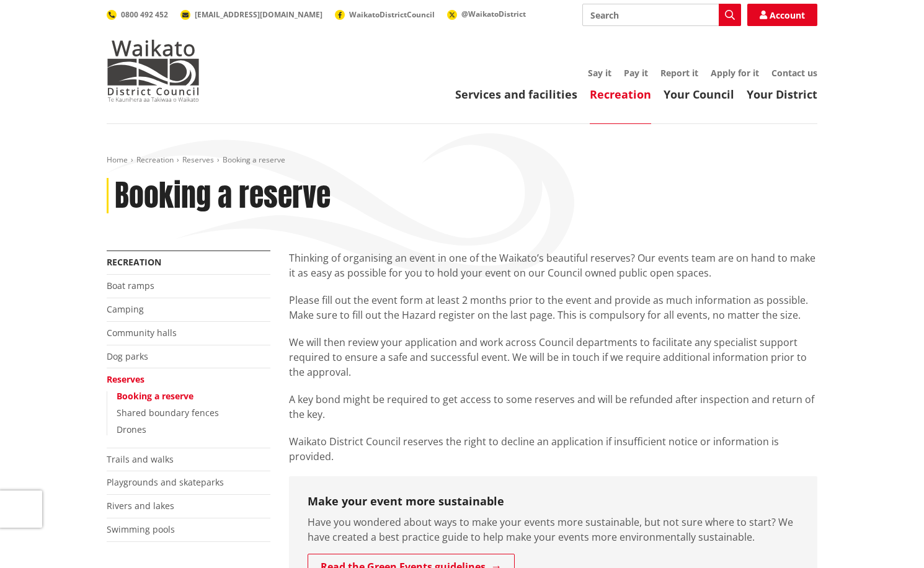 The image size is (924, 568). What do you see at coordinates (141, 528) in the screenshot?
I see `a: Swimming pools` at bounding box center [141, 528].